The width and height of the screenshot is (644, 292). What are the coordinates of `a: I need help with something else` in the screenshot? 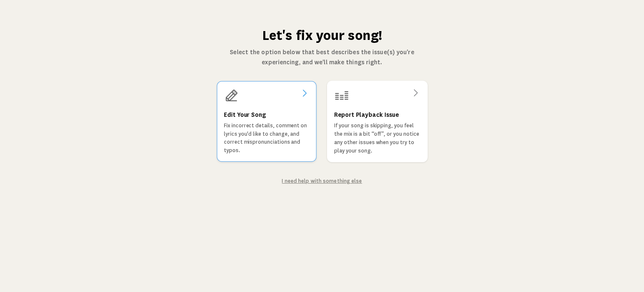 It's located at (322, 181).